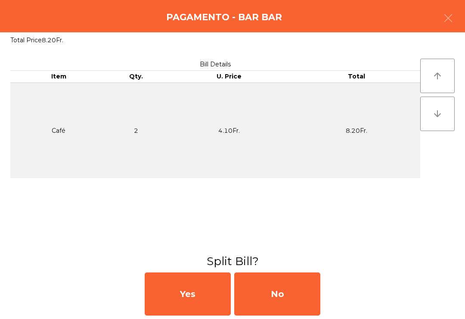  I want to click on i: arrow_downward, so click(438, 114).